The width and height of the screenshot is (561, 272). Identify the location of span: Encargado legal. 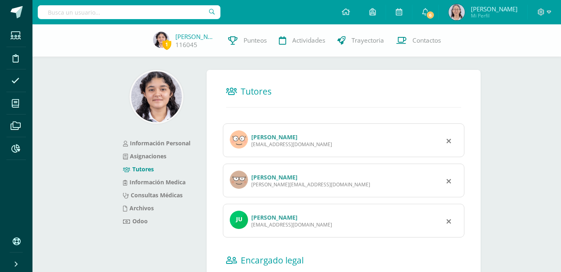
(272, 260).